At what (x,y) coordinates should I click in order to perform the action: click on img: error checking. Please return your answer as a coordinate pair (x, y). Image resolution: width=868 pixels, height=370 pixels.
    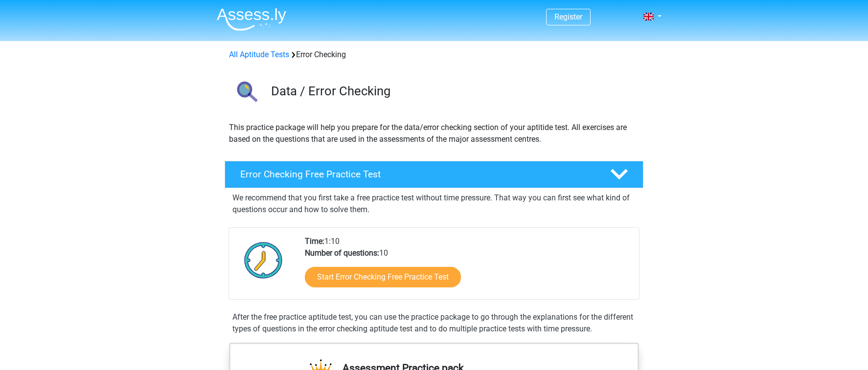
    Looking at the image, I should click on (246, 93).